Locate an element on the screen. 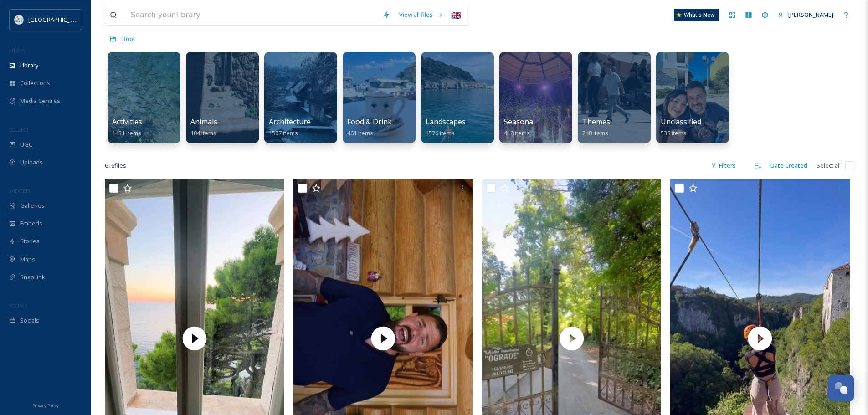 This screenshot has width=868, height=415. span: Architecture is located at coordinates (290, 122).